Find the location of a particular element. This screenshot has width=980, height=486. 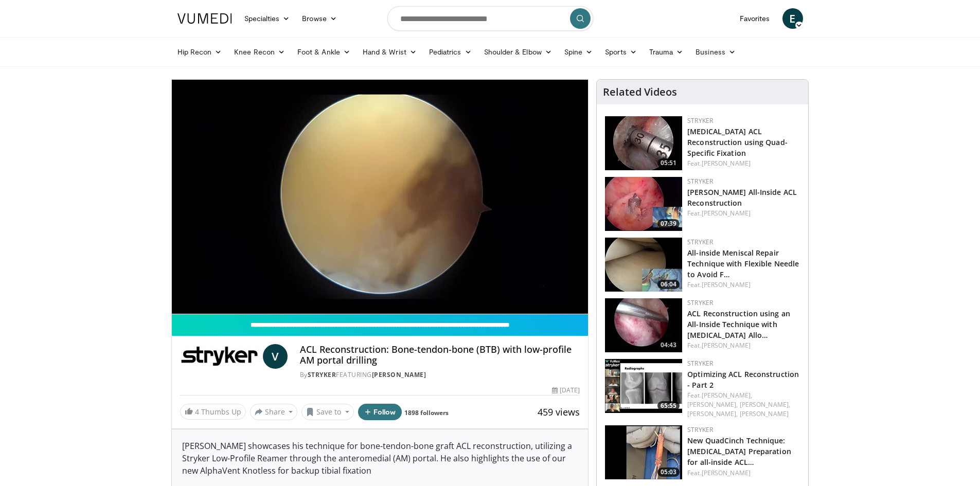

button: Save to is located at coordinates (328, 412).